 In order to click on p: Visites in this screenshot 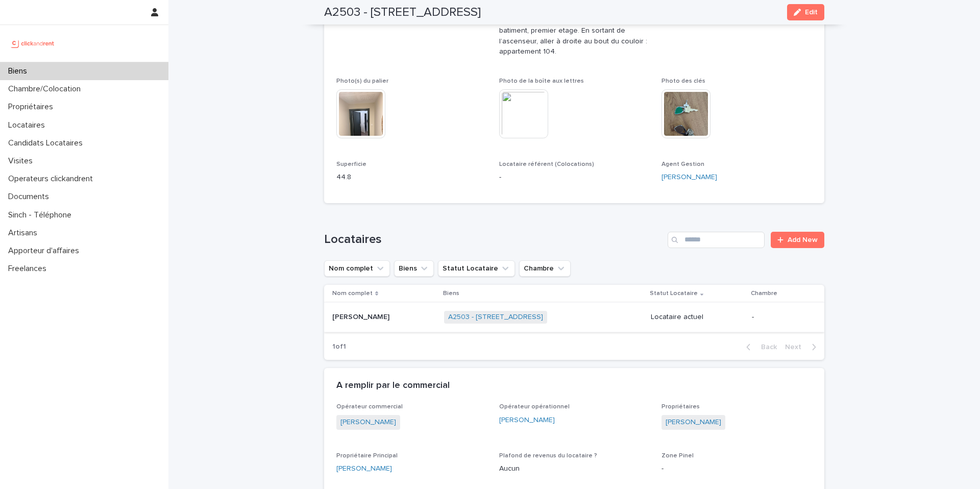, I will do `click(22, 161)`.